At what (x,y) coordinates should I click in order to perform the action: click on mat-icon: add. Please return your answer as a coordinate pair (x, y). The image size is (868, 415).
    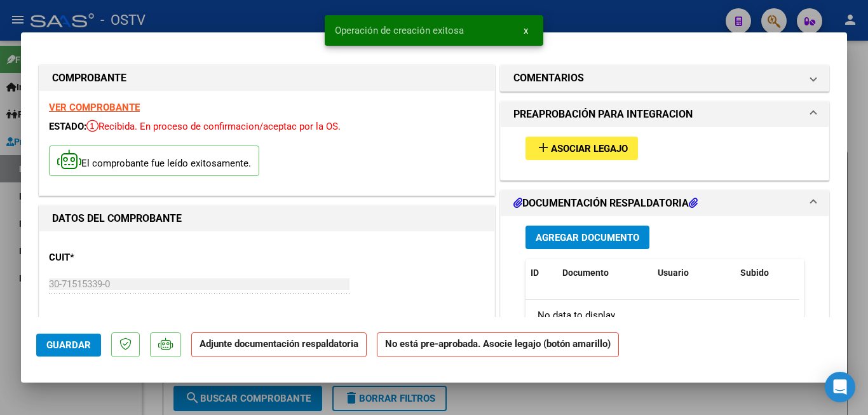
    Looking at the image, I should click on (543, 148).